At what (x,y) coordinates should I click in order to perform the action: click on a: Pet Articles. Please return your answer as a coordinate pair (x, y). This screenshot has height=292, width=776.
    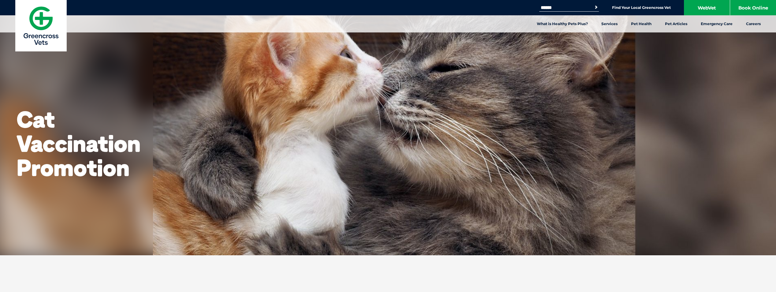
    Looking at the image, I should click on (676, 24).